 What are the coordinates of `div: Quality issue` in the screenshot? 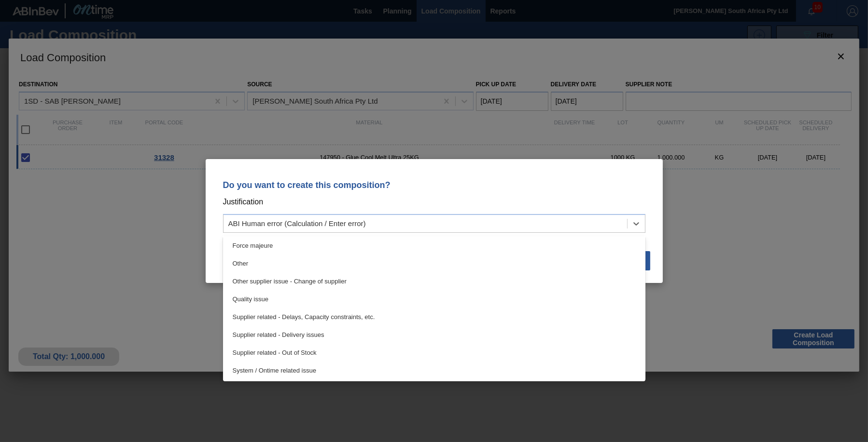 It's located at (434, 299).